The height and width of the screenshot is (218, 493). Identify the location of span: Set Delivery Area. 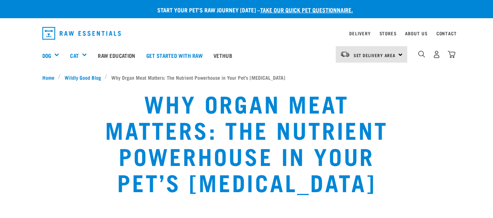
(374, 55).